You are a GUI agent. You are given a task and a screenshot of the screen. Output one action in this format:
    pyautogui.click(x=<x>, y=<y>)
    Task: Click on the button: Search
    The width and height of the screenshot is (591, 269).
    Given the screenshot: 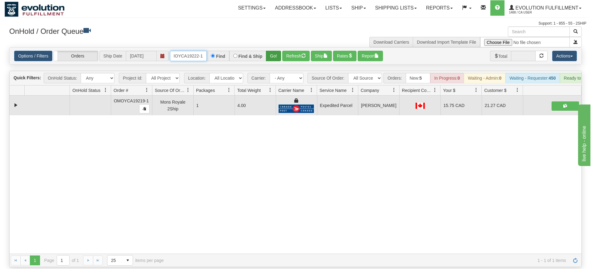 What is the action you would take?
    pyautogui.click(x=576, y=32)
    